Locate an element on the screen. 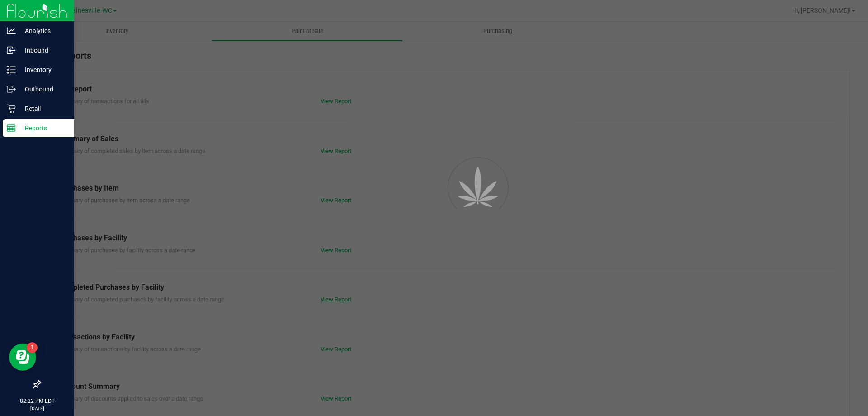 This screenshot has height=416, width=868. p: Inventory is located at coordinates (43, 70).